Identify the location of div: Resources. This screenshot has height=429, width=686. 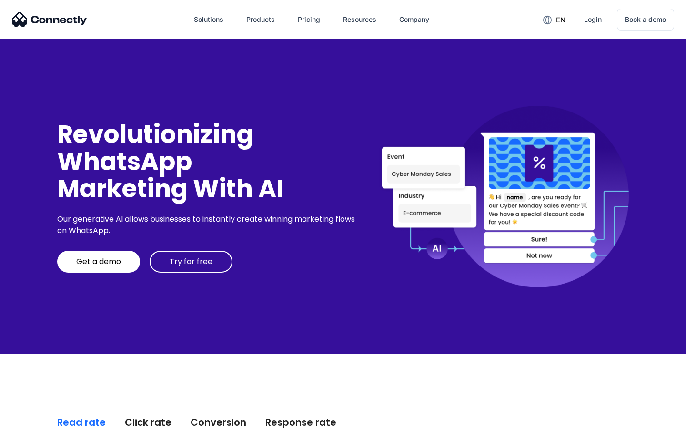
(360, 20).